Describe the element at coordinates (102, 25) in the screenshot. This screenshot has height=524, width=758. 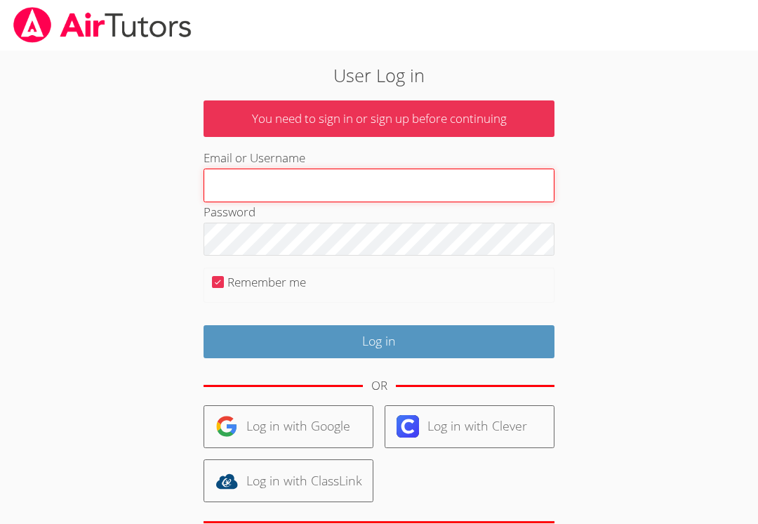
I see `img: airtutors_banner-c4298cdbf04f3fff15de1276eac7730deb9818008684d7c2e4769d2f7ddbe033.png` at that location.